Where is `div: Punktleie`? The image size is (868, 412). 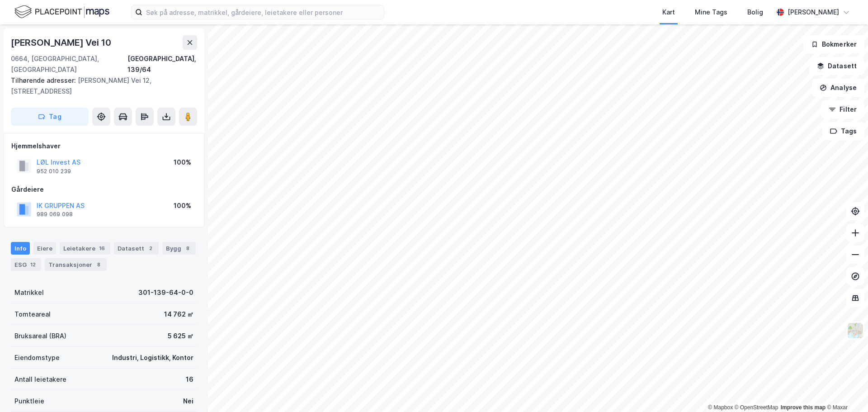
div: Punktleie is located at coordinates (30, 401).